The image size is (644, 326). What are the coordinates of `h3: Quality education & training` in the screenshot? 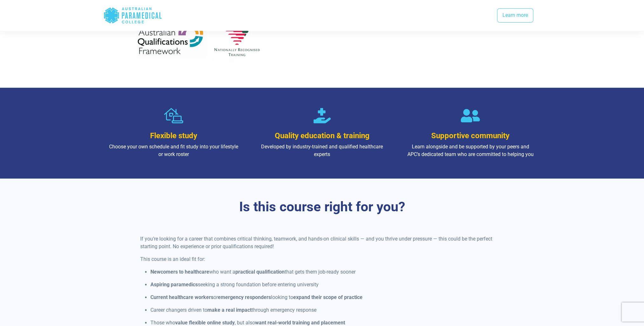 It's located at (322, 136).